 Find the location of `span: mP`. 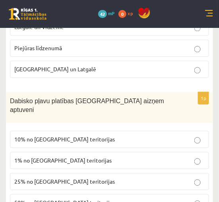

span: mP is located at coordinates (111, 13).